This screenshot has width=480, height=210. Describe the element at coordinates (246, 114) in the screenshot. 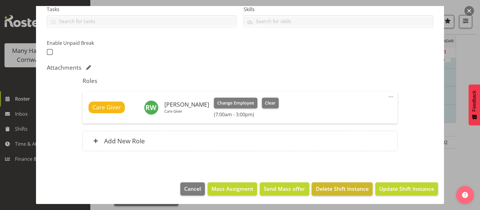

I see `h6: (7:00am - 3:00pm)` at that location.